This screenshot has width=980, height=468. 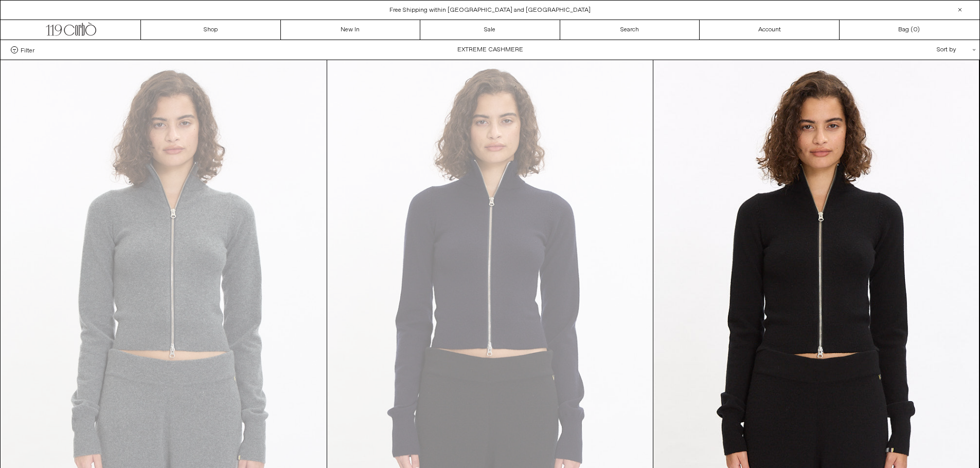 What do you see at coordinates (922, 50) in the screenshot?
I see `div: Sort by` at bounding box center [922, 50].